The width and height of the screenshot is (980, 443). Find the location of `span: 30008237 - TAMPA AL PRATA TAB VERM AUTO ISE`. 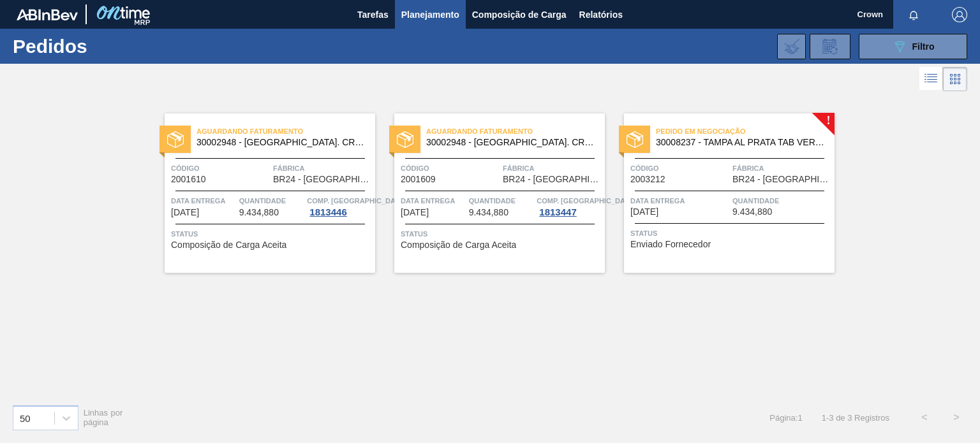

span: 30008237 - TAMPA AL PRATA TAB VERM AUTO ISE is located at coordinates (740, 142).